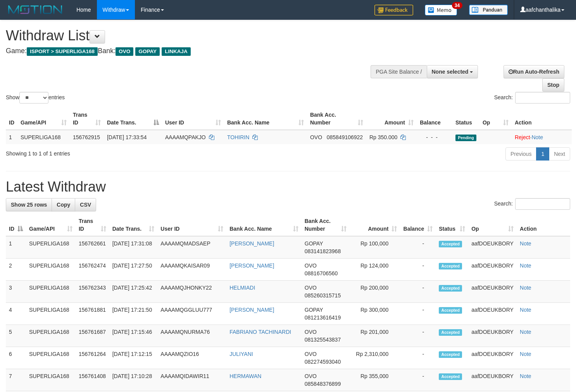  What do you see at coordinates (559, 154) in the screenshot?
I see `a: Next` at bounding box center [559, 154].